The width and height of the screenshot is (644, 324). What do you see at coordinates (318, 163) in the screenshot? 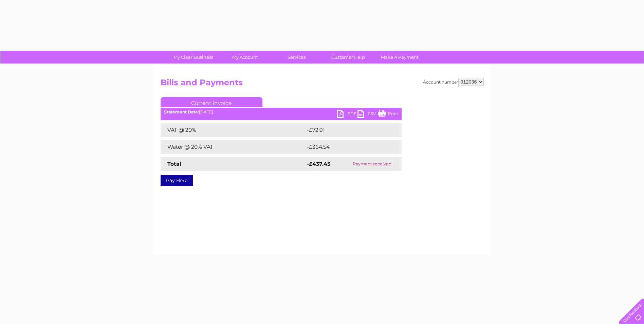
I see `strong: -£437.45` at bounding box center [318, 163].